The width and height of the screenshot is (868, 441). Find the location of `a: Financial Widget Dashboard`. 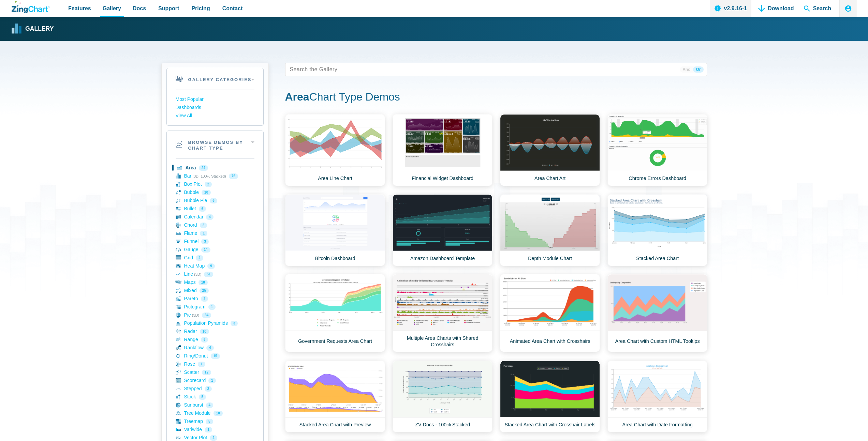

a: Financial Widget Dashboard is located at coordinates (443, 150).